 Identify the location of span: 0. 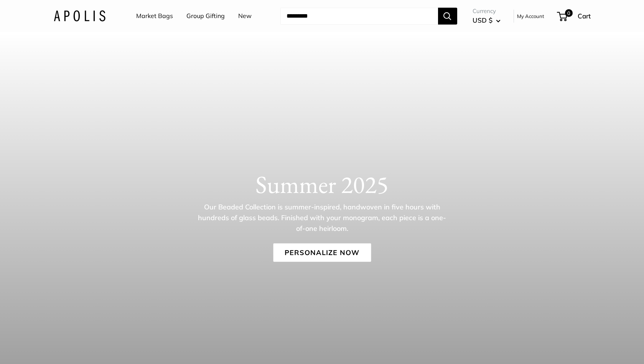
(568, 13).